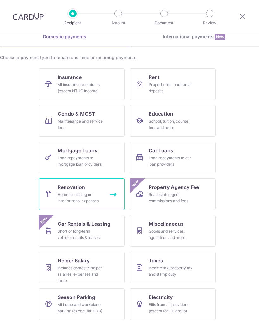 The width and height of the screenshot is (259, 325). What do you see at coordinates (171, 125) in the screenshot?
I see `div: School, tuition, course fees and more` at bounding box center [171, 125].